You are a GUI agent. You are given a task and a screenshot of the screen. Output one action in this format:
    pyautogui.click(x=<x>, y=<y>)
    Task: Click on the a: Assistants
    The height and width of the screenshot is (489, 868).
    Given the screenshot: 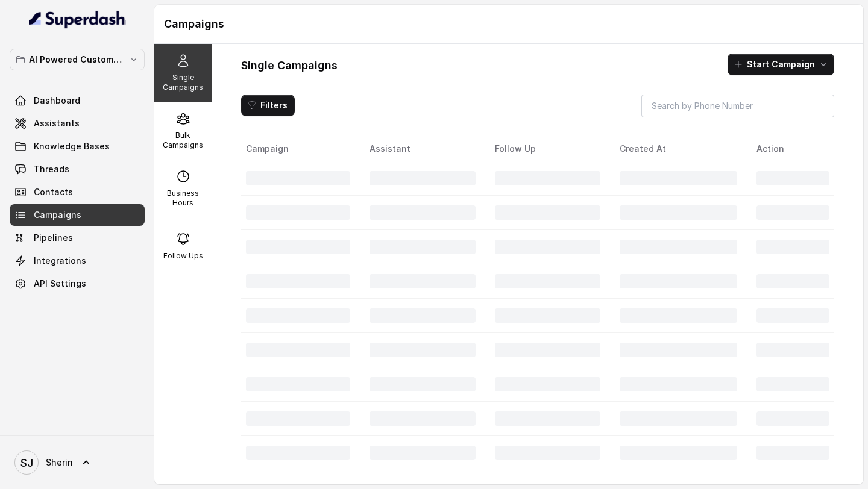 What is the action you would take?
    pyautogui.click(x=77, y=124)
    